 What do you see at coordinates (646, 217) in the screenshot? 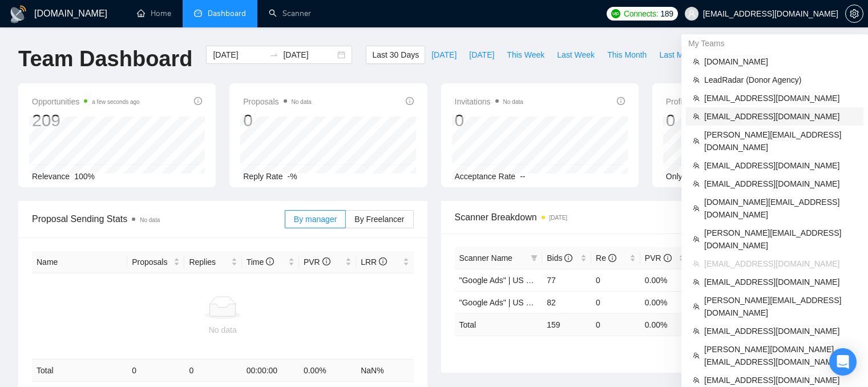
I see `span: Scanner Breakdown` at bounding box center [646, 217].